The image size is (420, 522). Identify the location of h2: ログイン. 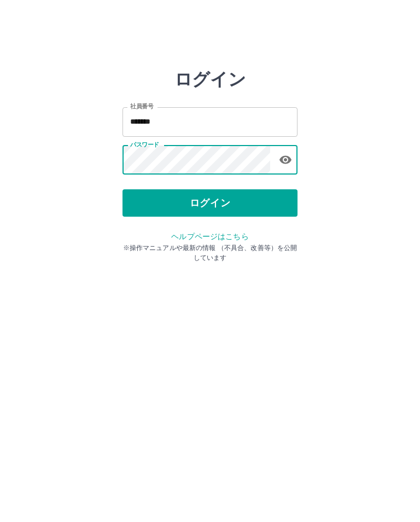
(210, 79).